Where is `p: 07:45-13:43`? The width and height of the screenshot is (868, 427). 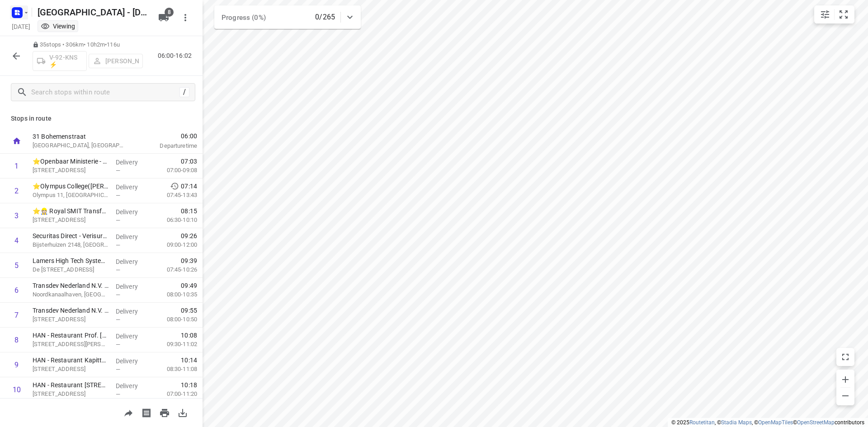 p: 07:45-13:43 is located at coordinates (175, 195).